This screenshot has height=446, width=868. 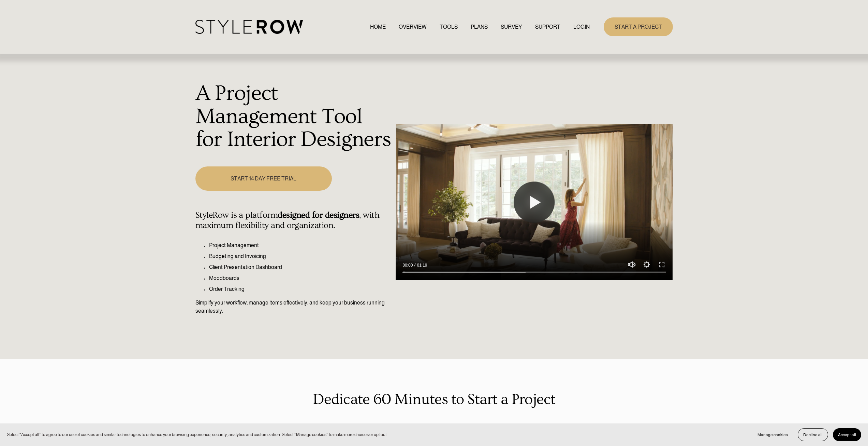 I want to click on p: Budgeting and Invoicing, so click(x=301, y=256).